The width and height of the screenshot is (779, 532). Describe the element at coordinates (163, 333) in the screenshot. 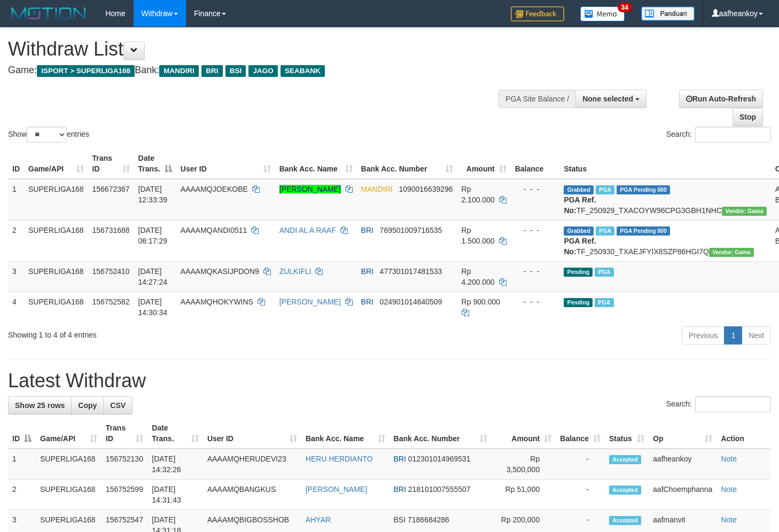

I see `div: Showing 1 to 4 of 4 entries` at that location.